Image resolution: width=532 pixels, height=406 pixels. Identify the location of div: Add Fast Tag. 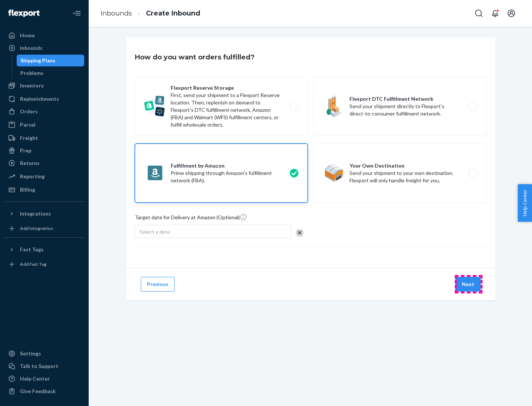
(33, 264).